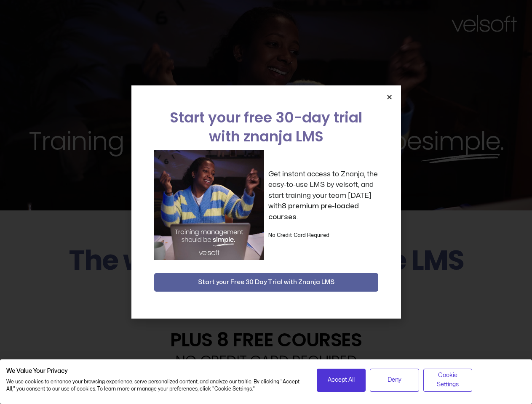  What do you see at coordinates (266, 282) in the screenshot?
I see `span: Start your Free 30 Day Trial with Znanja LMS` at bounding box center [266, 282].